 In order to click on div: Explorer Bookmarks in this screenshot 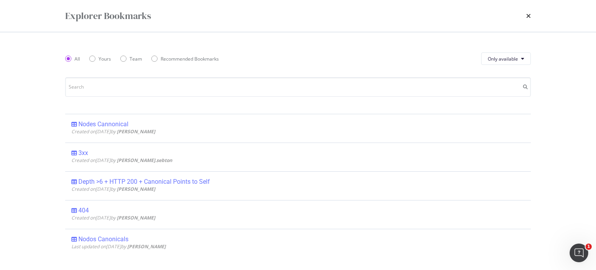, I will do `click(108, 16)`.